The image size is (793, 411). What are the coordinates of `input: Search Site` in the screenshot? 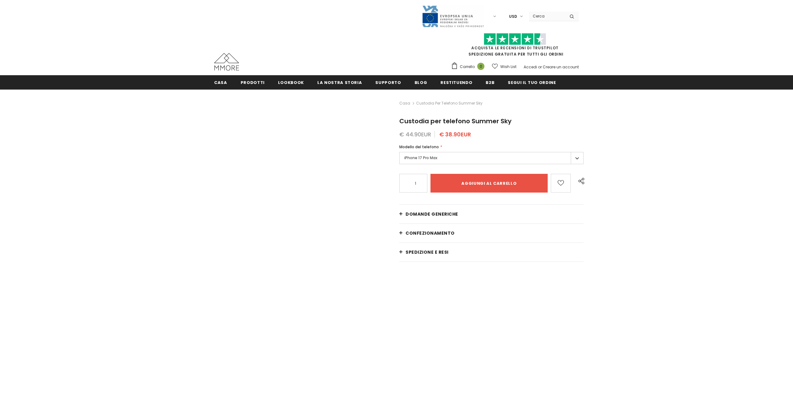 It's located at (547, 16).